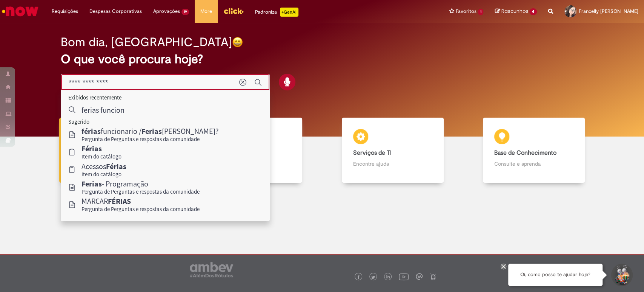 Image resolution: width=644 pixels, height=292 pixels. I want to click on p: Consulte e aprenda, so click(534, 164).